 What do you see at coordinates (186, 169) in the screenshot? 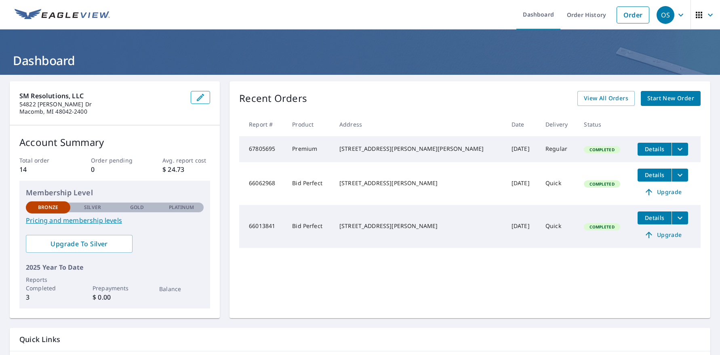
I see `p: $ 24.73` at bounding box center [186, 169].